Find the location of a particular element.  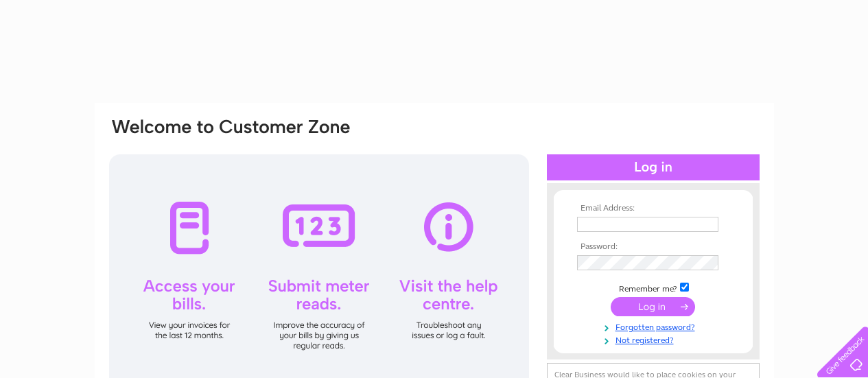

input: Submit is located at coordinates (652, 307).